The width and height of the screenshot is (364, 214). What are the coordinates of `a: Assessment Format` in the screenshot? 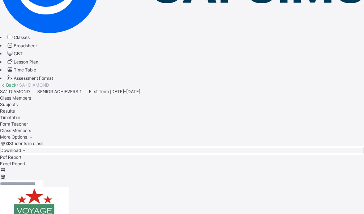 It's located at (30, 78).